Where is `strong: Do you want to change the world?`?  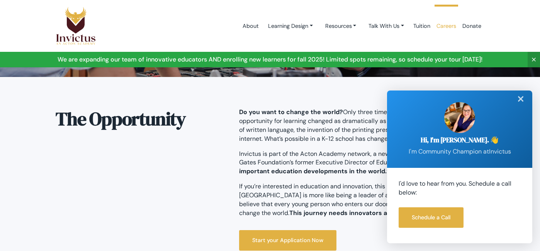
strong: Do you want to change the world? is located at coordinates (291, 112).